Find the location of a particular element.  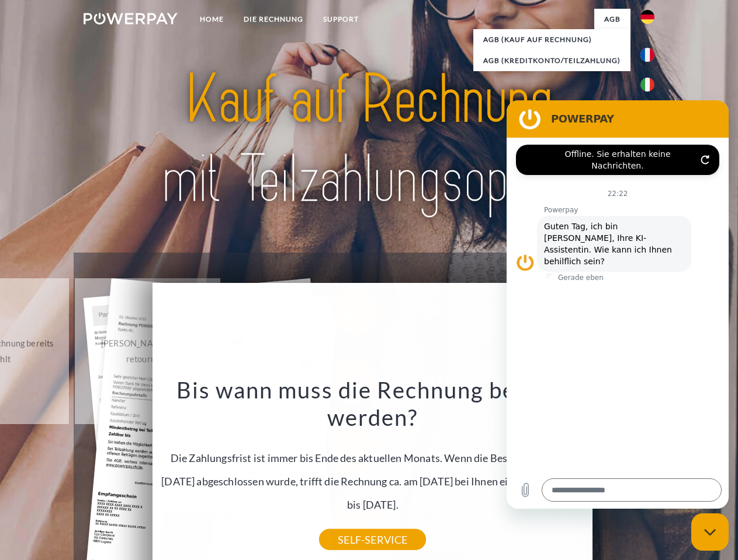

button: Datei hochladen is located at coordinates (19, 390).